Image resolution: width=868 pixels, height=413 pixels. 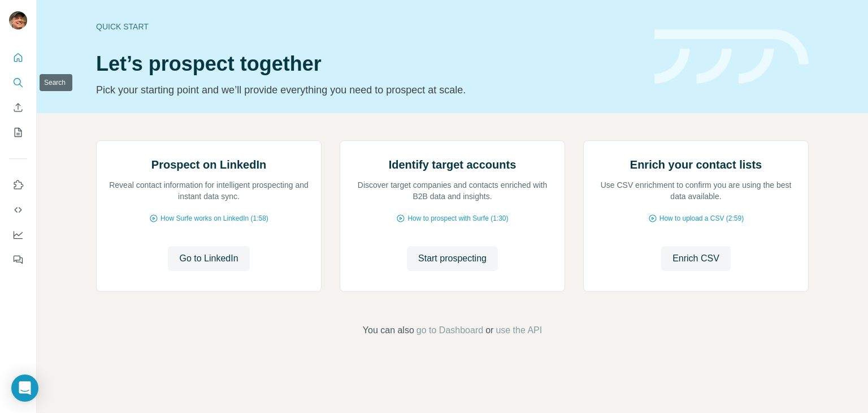 I want to click on span: Enrich CSV, so click(x=696, y=258).